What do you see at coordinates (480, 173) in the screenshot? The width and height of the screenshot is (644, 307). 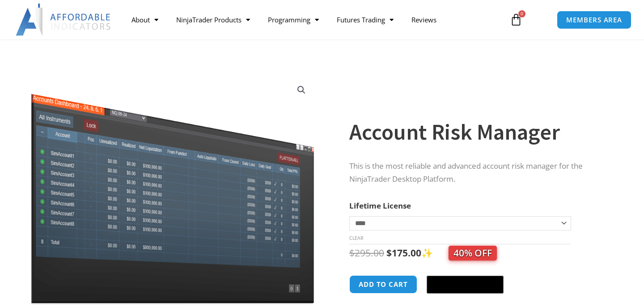 I see `p: This is the most reliable and advanced account risk manager for the NinjaTrader Desktop Platform.` at bounding box center [480, 173].